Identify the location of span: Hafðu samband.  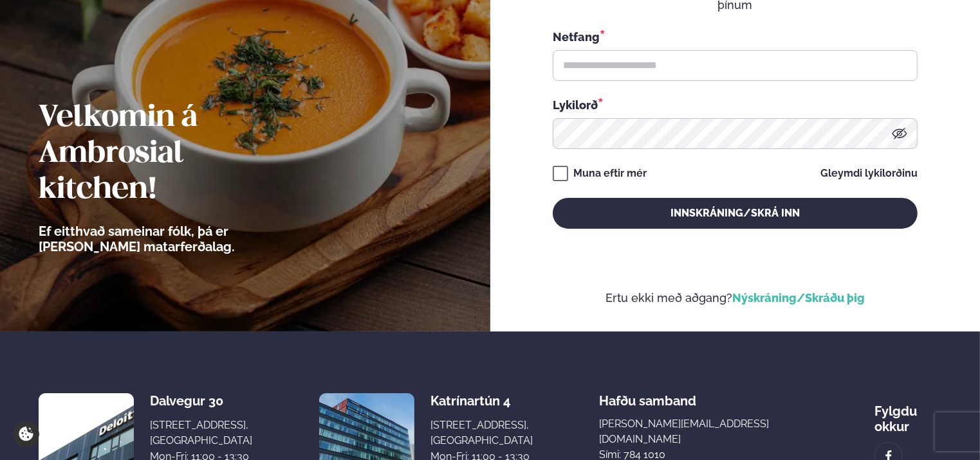
(648, 396).